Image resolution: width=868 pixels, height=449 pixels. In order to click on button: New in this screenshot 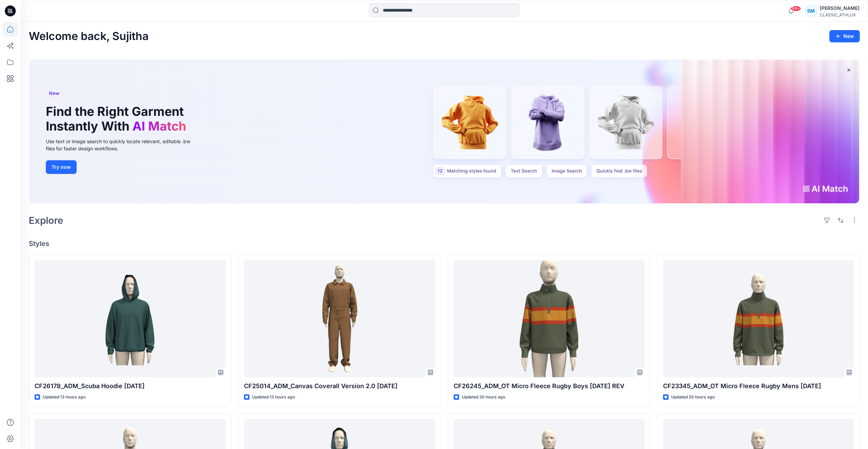, I will do `click(844, 36)`.